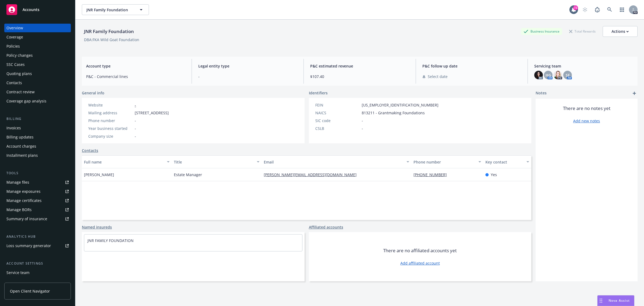  What do you see at coordinates (585, 10) in the screenshot?
I see `a: Start snowing` at bounding box center [585, 10].